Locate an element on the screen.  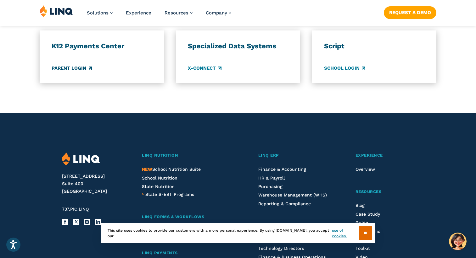
a: State S-EBT Programs is located at coordinates (169, 195).